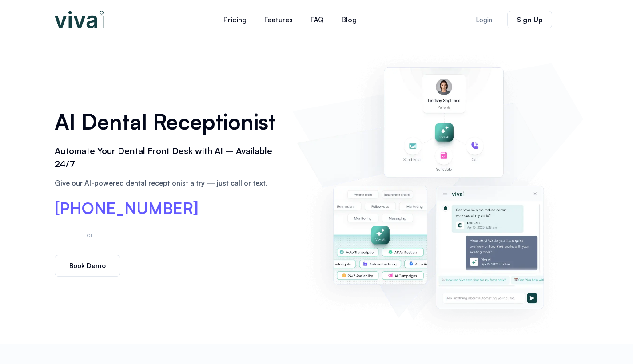 This screenshot has height=364, width=633. Describe the element at coordinates (349, 20) in the screenshot. I see `a: Blog` at that location.